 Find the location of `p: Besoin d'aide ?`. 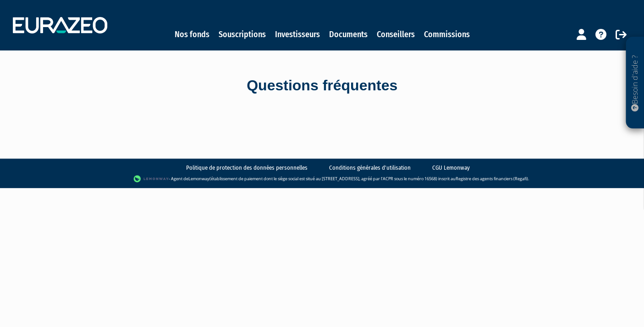

p: Besoin d'aide ? is located at coordinates (634, 83).